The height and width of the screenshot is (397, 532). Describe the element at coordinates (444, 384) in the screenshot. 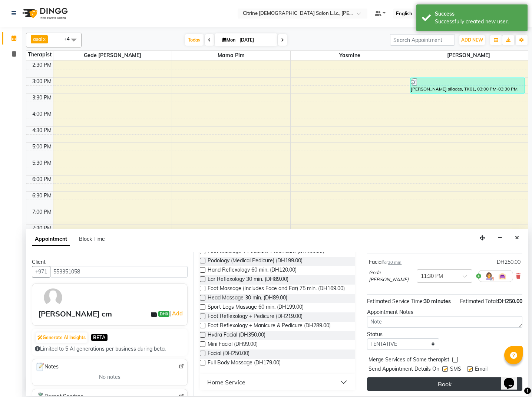

I see `button: Book` at that location.